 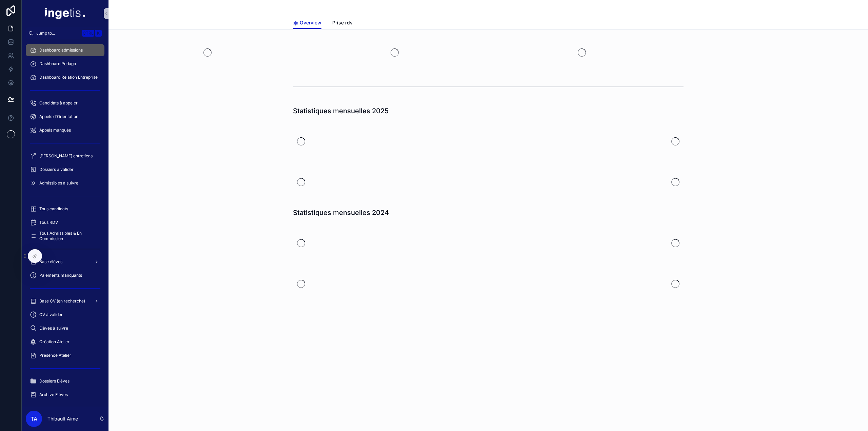 I want to click on a: Présence Atelier, so click(x=65, y=356).